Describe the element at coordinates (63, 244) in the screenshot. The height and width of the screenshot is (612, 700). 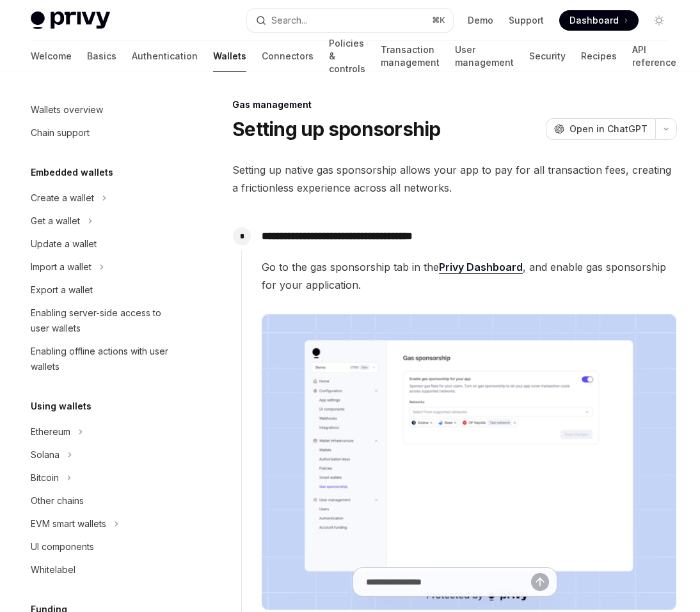
I see `div: Update a wallet` at that location.